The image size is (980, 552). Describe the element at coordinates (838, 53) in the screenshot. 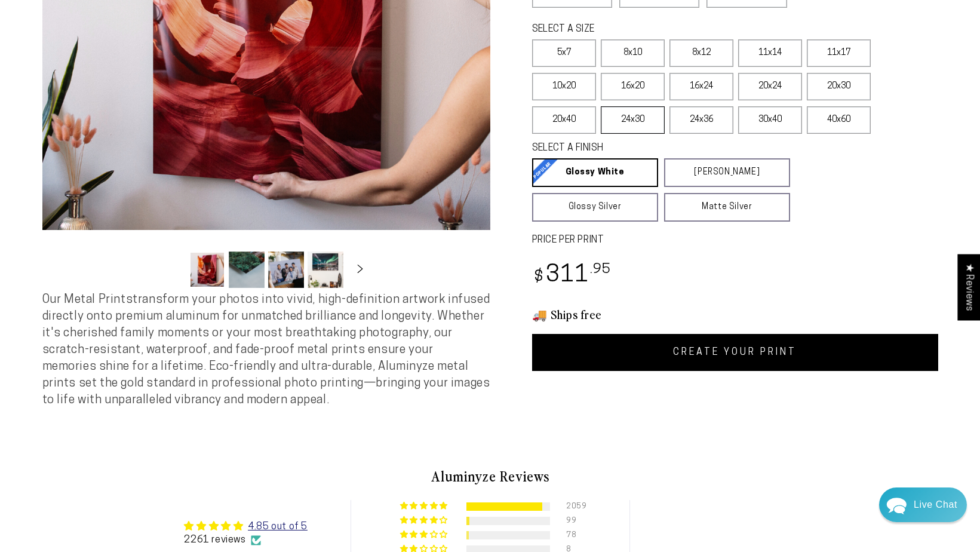

I see `label: 11x17` at that location.